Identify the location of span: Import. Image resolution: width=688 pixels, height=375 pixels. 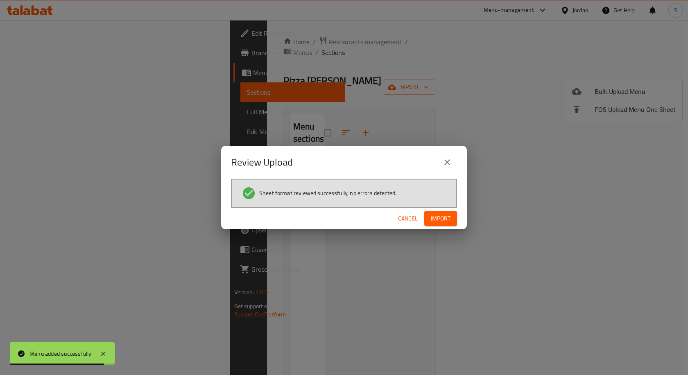
(441, 218).